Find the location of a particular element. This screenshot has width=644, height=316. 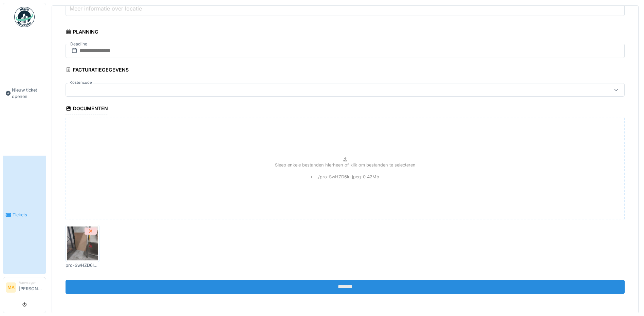

li: ./pro-SwHZD6lu.jpeg - 0.42 Mb is located at coordinates (345, 177).